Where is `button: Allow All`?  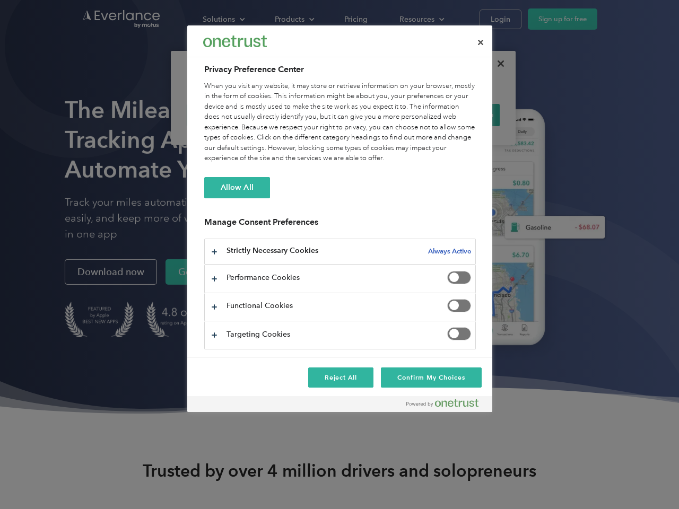
button: Allow All is located at coordinates (237, 188).